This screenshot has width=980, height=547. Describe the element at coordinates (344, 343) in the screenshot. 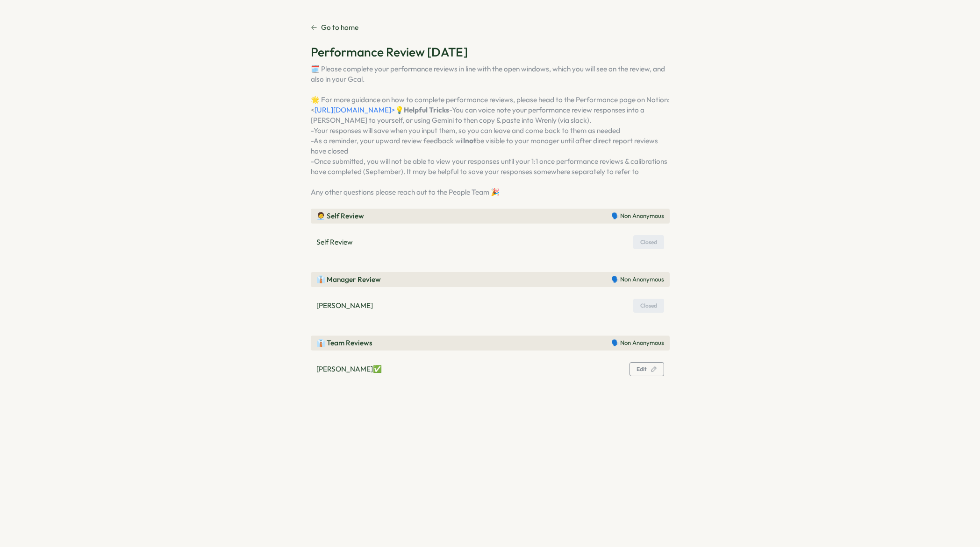

I see `p: 👔 Team Reviews` at that location.